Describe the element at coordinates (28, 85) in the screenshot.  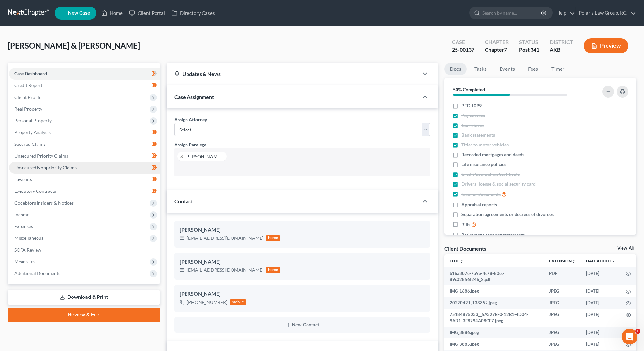
I see `span: Credit Report` at that location.